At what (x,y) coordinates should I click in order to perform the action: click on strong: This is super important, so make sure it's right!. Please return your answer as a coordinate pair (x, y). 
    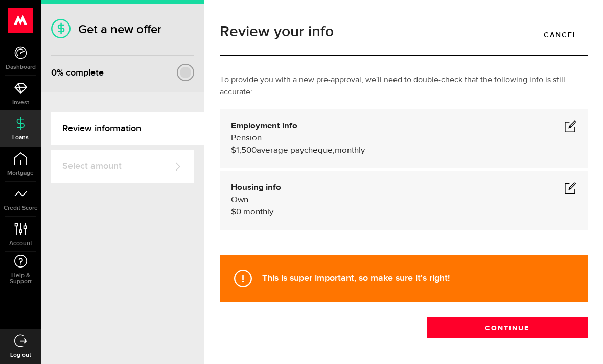
    Looking at the image, I should click on (356, 278).